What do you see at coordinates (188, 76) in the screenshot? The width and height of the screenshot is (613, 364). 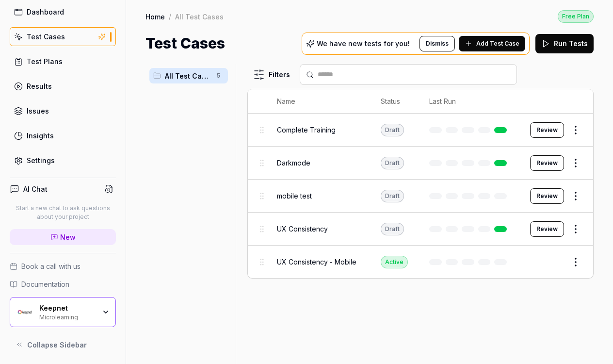 I see `span: All Test Cases` at bounding box center [188, 76].